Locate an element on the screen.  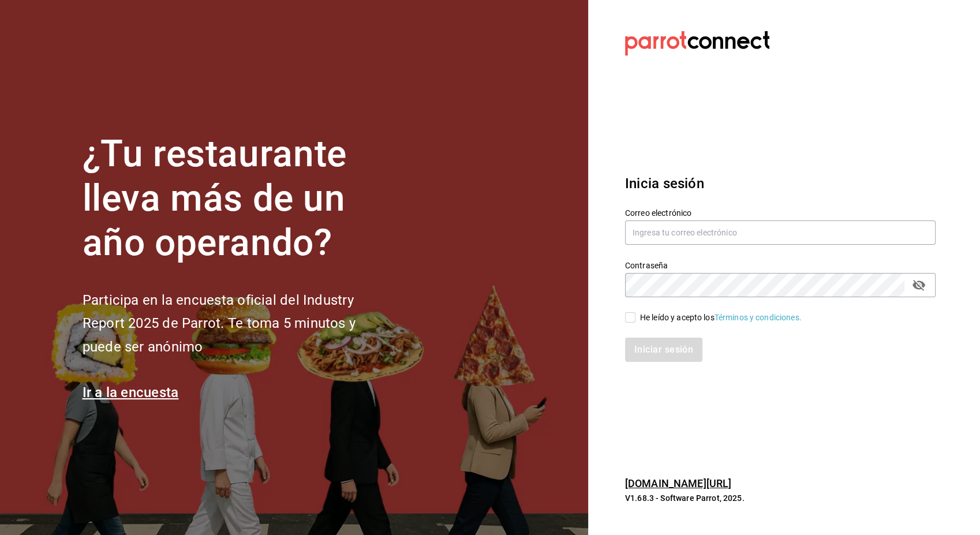
p: V1.68.3 - Software Parrot, 2025. is located at coordinates (780, 498).